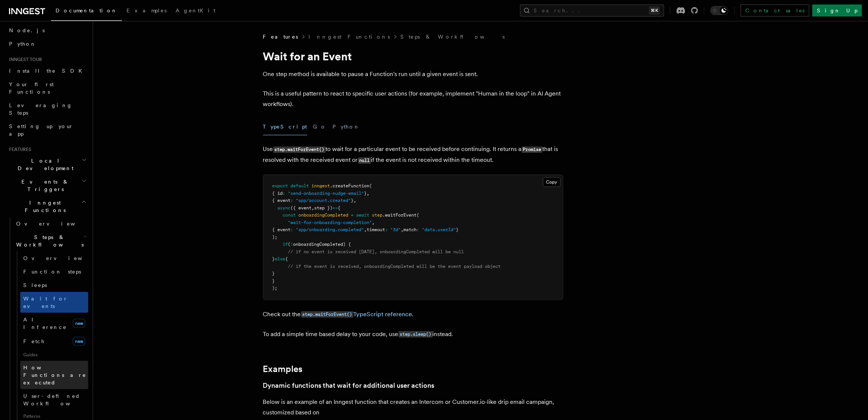  I want to click on button: Steps & Workflows, so click(51, 241).